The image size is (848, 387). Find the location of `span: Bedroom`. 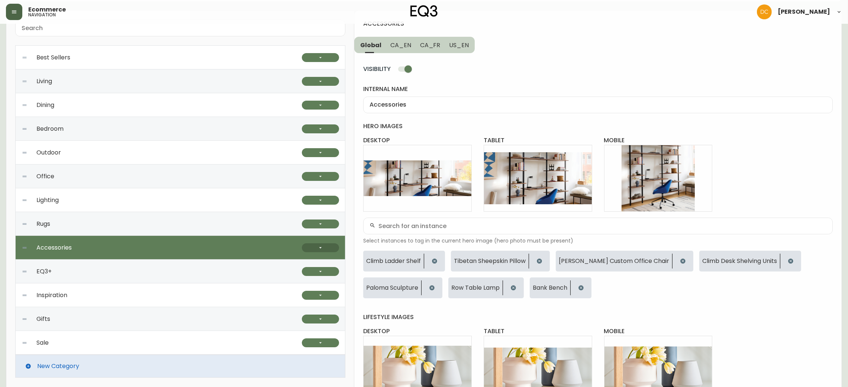

span: Bedroom is located at coordinates (50, 129).